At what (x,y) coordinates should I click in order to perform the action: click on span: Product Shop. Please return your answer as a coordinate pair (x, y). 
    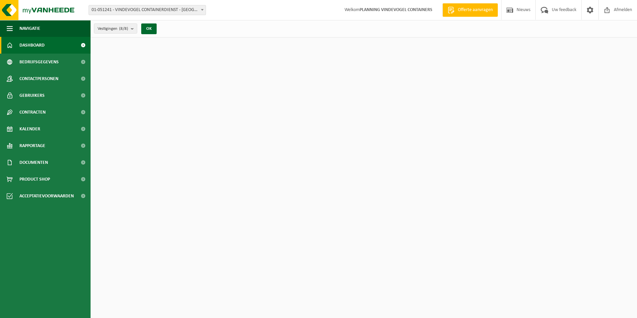
    Looking at the image, I should click on (35, 179).